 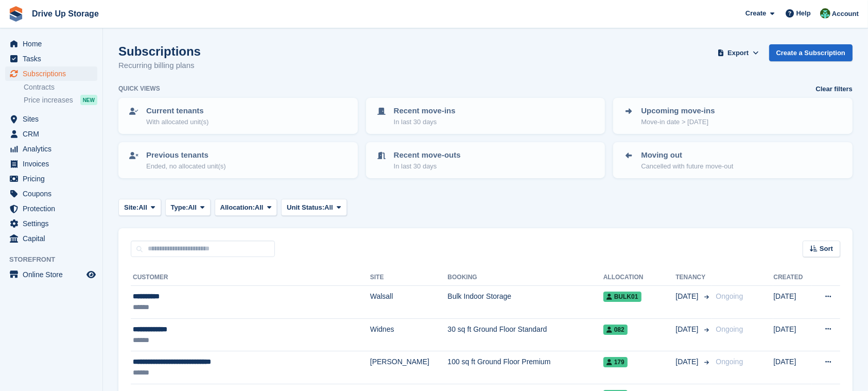 What do you see at coordinates (525, 278) in the screenshot?
I see `th: Booking` at bounding box center [525, 278].